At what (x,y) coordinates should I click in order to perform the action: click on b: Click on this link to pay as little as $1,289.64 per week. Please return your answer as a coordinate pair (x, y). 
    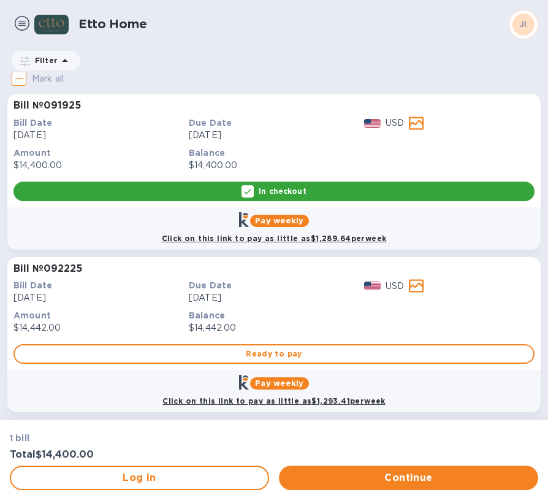
    Looking at the image, I should click on (274, 238).